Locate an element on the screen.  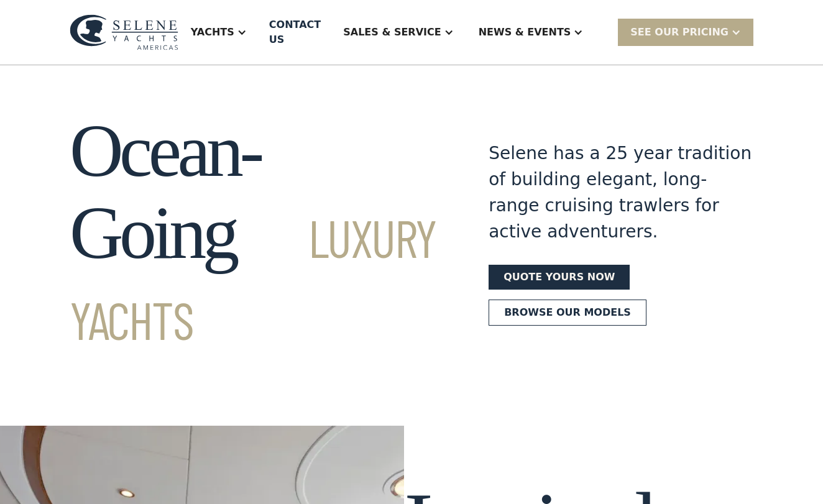
div: Selene has a 25 year tradition of building elegant, long-range cruising trawlers for active adven... is located at coordinates (621, 192).